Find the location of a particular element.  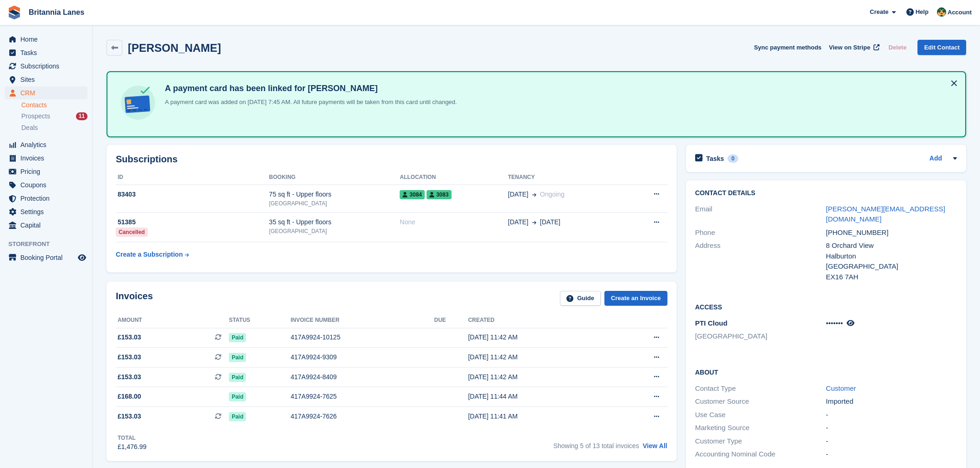

th: Status is located at coordinates (259, 321).